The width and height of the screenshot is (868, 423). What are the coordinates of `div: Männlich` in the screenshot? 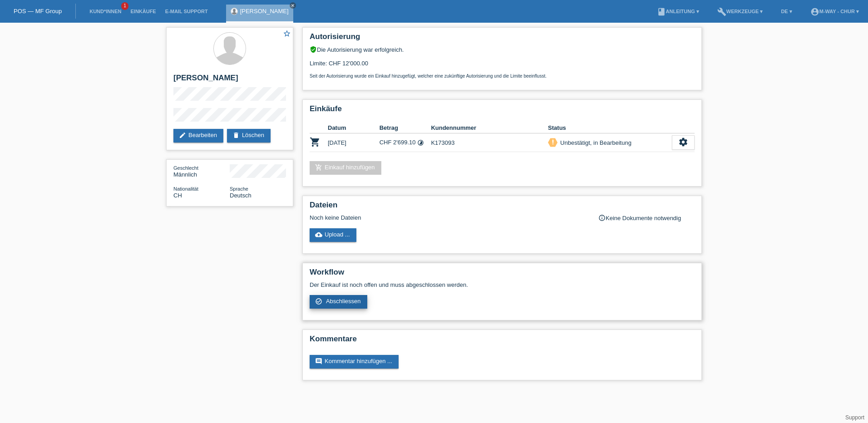 It's located at (202, 171).